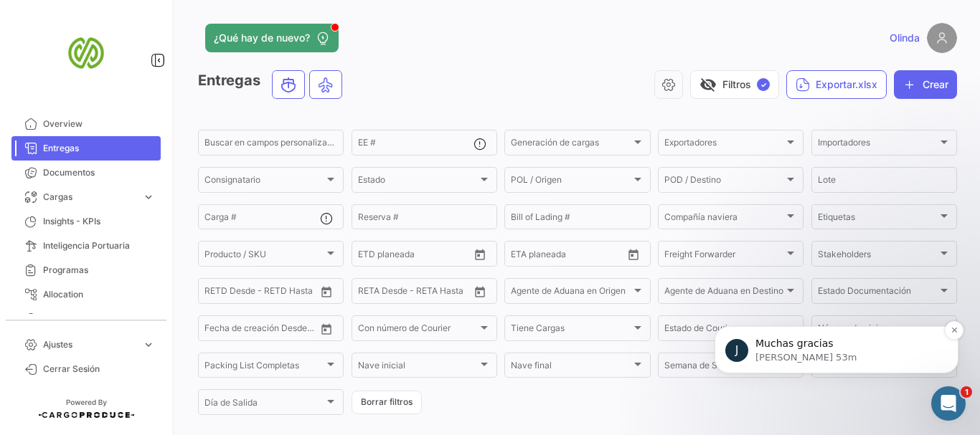 The width and height of the screenshot is (980, 435). Describe the element at coordinates (99, 246) in the screenshot. I see `span: Inteligencia Portuaria` at that location.